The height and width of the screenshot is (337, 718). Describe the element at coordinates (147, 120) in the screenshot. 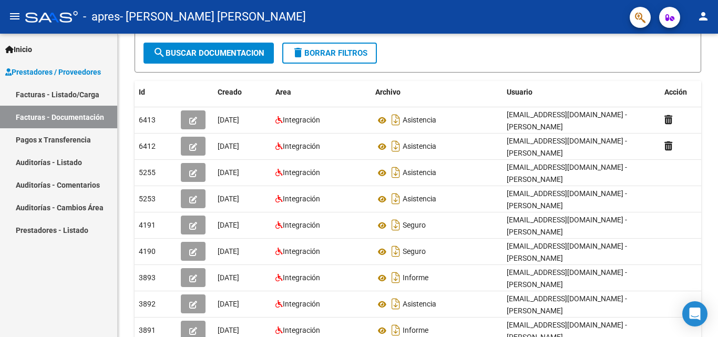

I see `span: 6413` at that location.